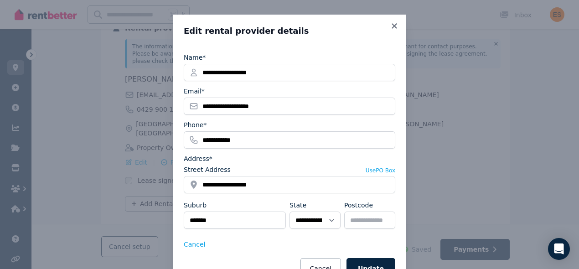 This screenshot has width=579, height=269. Describe the element at coordinates (358, 205) in the screenshot. I see `label: Postcode` at that location.